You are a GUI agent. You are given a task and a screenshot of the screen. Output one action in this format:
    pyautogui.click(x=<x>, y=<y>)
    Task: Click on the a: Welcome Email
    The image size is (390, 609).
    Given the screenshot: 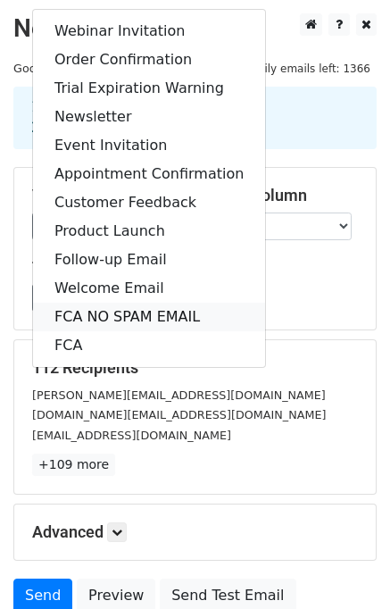 What is the action you would take?
    pyautogui.click(x=149, y=288)
    